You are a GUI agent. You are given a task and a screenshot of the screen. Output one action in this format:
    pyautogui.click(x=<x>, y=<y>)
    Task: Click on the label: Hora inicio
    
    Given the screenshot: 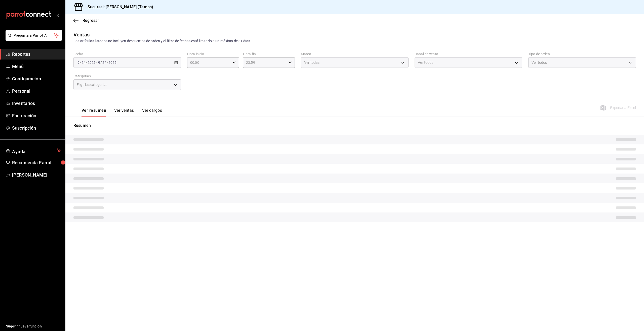 What is the action you would take?
    pyautogui.click(x=213, y=54)
    